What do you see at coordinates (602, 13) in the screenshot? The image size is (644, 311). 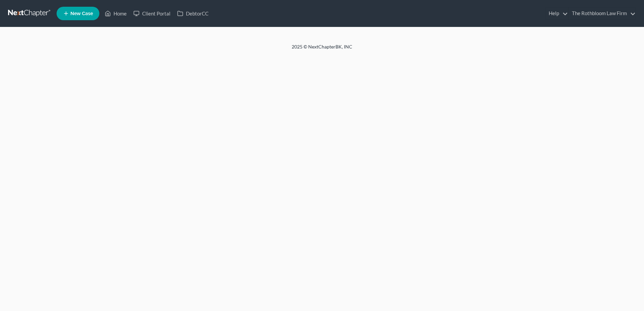 I see `a: The Rothbloom Law Firm` at bounding box center [602, 13].